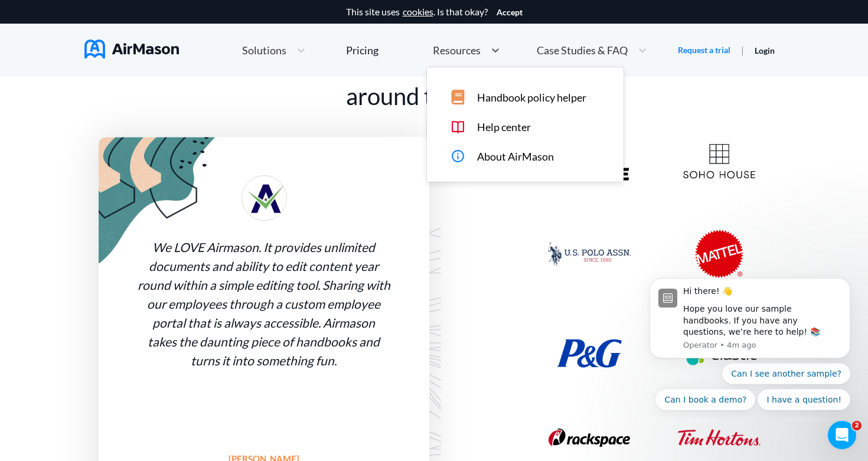  Describe the element at coordinates (589, 438) in the screenshot. I see `div: Rackspace Technology Employee Handbook` at that location.